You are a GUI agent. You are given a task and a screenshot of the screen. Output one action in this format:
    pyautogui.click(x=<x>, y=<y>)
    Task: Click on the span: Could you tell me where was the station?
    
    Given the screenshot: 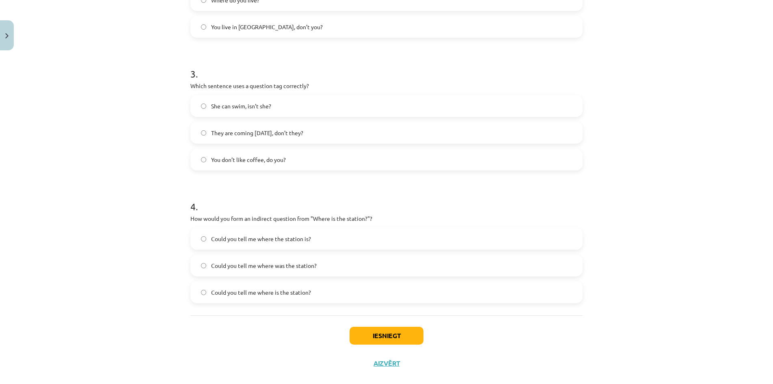 What is the action you would take?
    pyautogui.click(x=264, y=265)
    